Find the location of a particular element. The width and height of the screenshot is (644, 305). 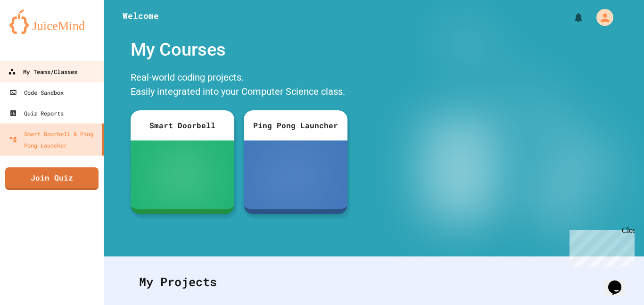

div: My Account is located at coordinates (601, 17).